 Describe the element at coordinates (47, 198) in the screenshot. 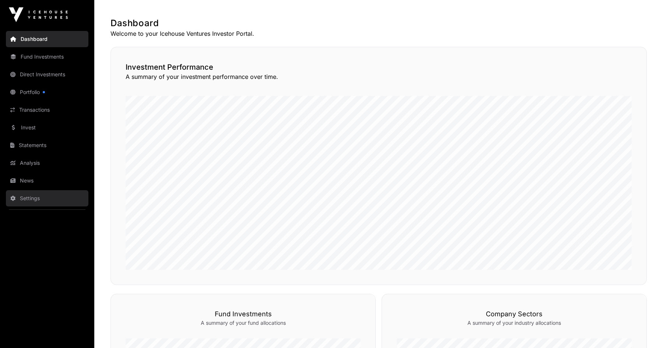

I see `a: Settings` at that location.